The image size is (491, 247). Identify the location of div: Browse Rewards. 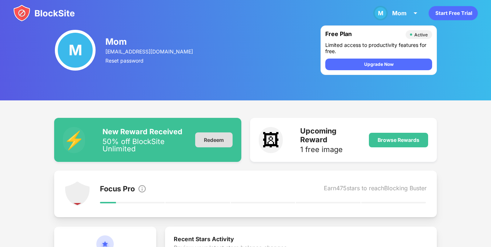
(398, 140).